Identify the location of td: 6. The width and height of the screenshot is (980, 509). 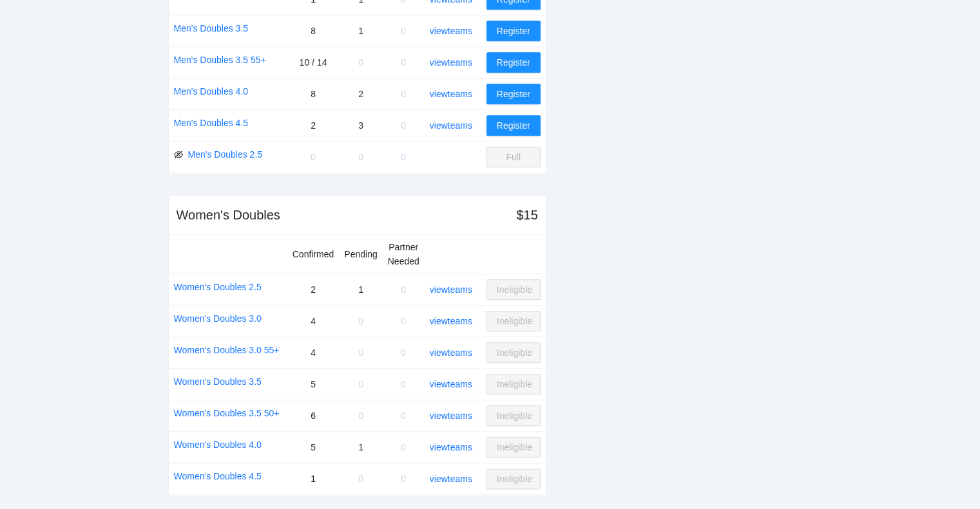
(313, 416).